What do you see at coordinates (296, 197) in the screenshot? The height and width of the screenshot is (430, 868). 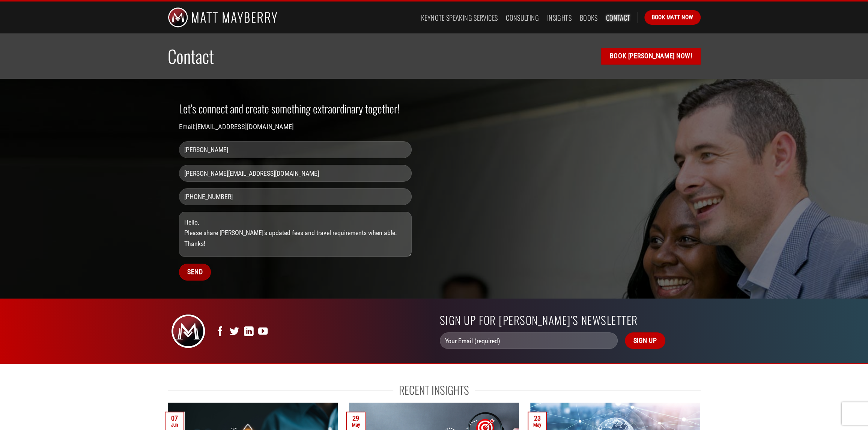 I see `input: Your Phone` at bounding box center [296, 197].